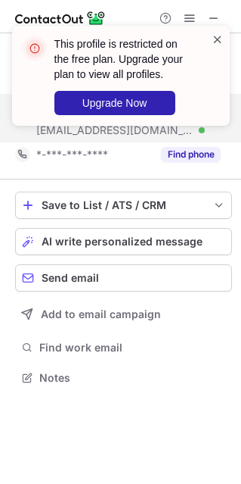 This screenshot has width=241, height=484. What do you see at coordinates (101, 314) in the screenshot?
I see `span: Add to email campaign` at bounding box center [101, 314].